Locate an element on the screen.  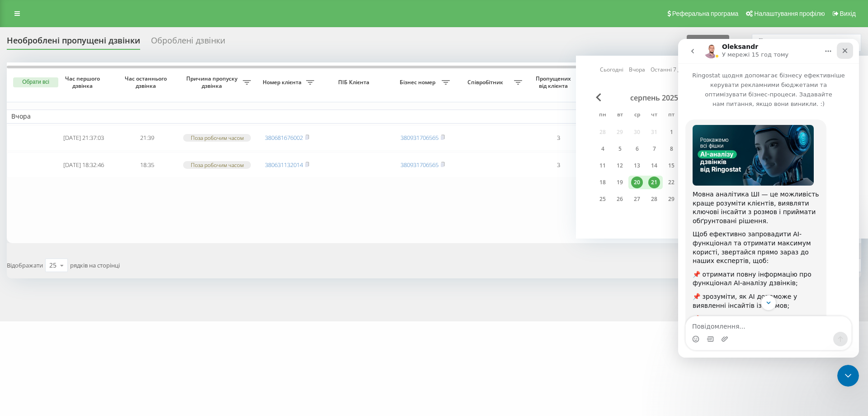
div: чт 21 серп 2025 р. is located at coordinates (655, 182).